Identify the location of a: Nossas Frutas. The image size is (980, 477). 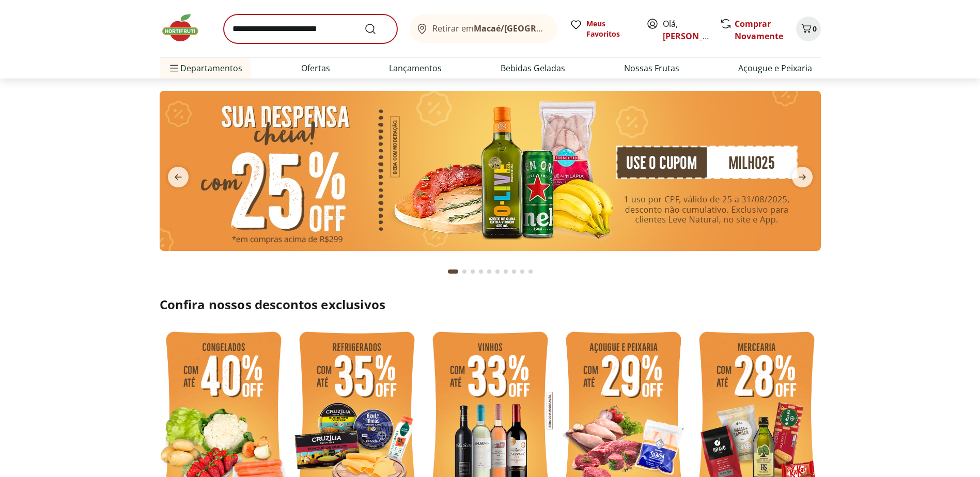
(651, 68).